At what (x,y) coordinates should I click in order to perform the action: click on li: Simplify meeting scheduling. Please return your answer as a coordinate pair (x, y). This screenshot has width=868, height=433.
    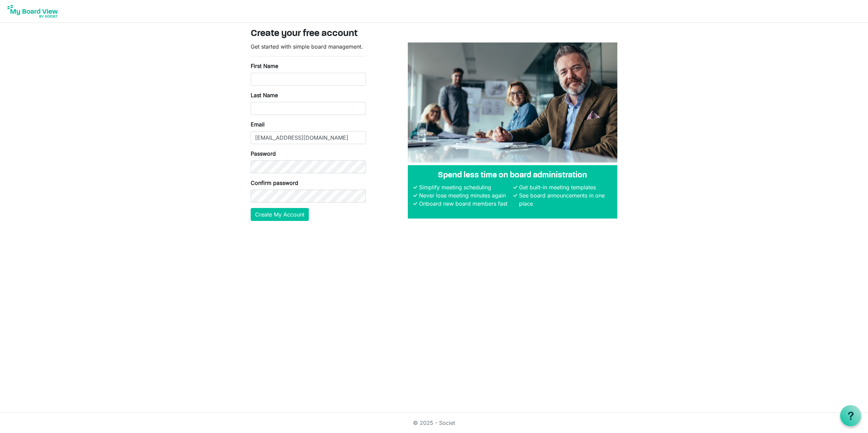
    Looking at the image, I should click on (464, 188).